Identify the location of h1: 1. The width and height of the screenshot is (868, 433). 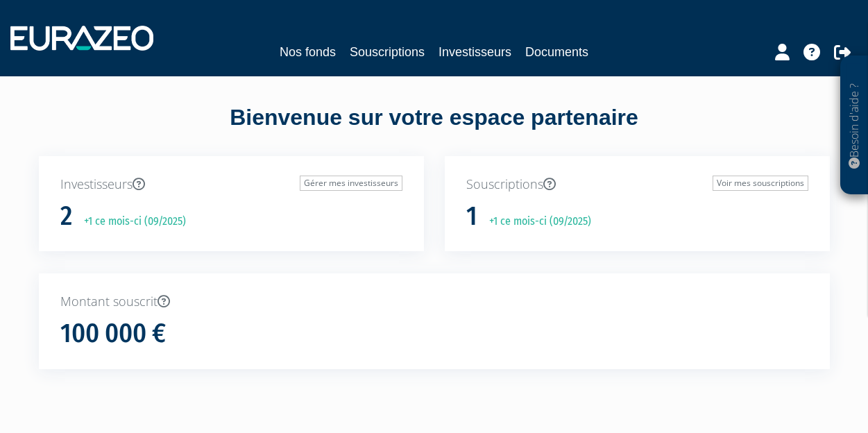
(472, 216).